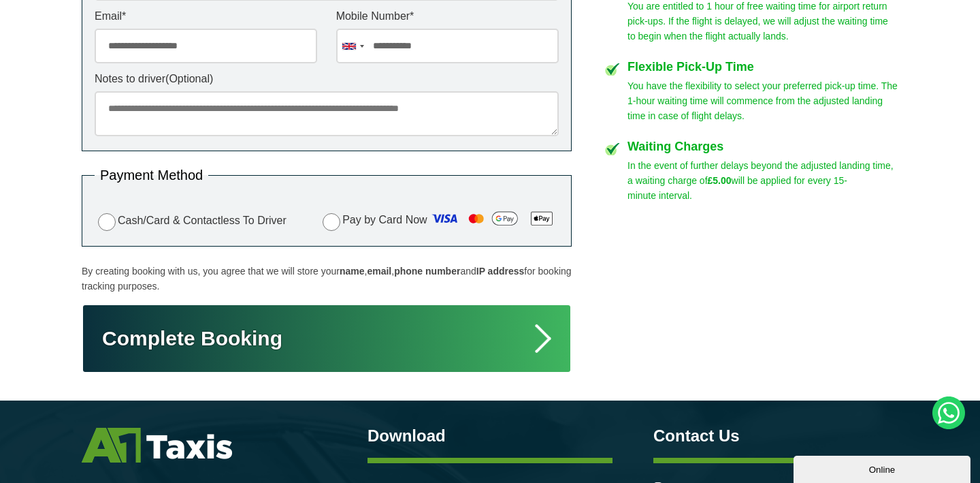 The height and width of the screenshot is (483, 980). What do you see at coordinates (327, 79) in the screenshot?
I see `label: Notes to driver` at bounding box center [327, 79].